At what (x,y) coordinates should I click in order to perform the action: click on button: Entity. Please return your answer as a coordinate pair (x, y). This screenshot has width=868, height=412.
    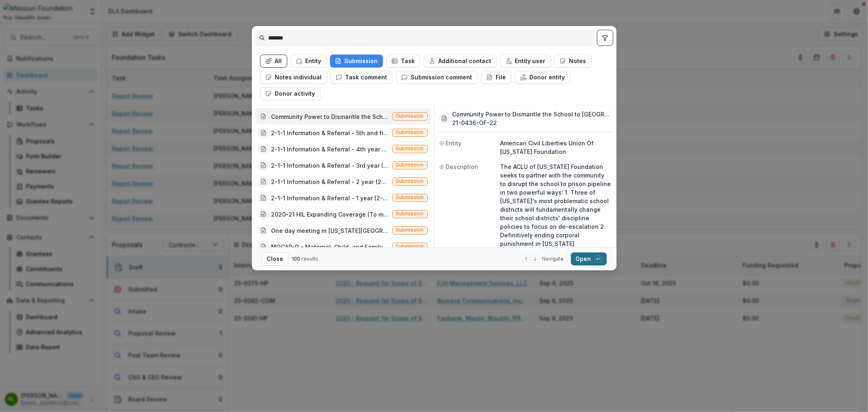
    Looking at the image, I should click on (309, 61).